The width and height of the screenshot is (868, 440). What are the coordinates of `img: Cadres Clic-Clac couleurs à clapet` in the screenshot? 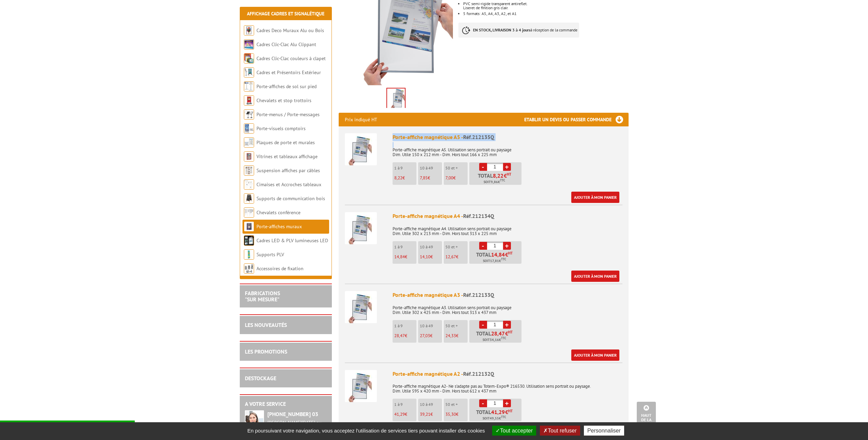 It's located at (249, 59).